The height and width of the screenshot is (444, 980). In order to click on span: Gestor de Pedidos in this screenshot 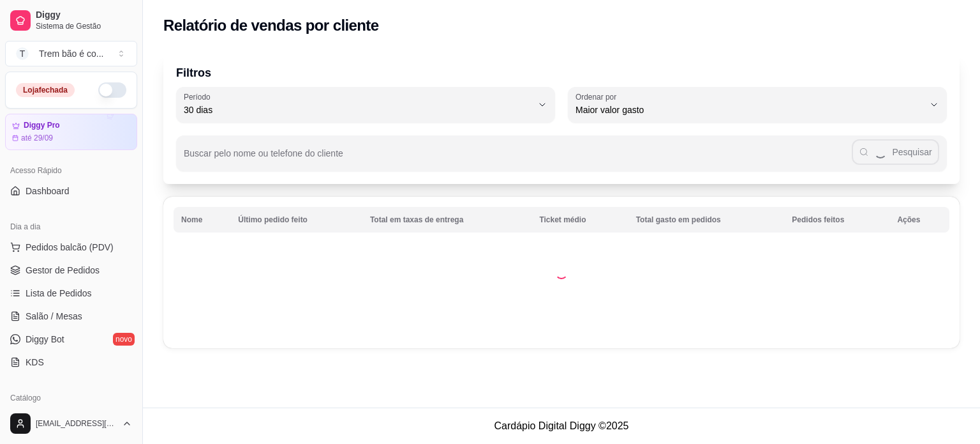, I will do `click(62, 270)`.